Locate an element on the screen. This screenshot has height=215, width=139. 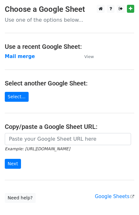
a: Need help? is located at coordinates (20, 198).